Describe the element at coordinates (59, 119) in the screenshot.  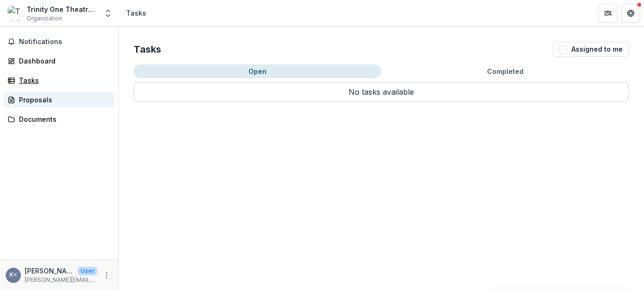
I see `a: Documents` at that location.